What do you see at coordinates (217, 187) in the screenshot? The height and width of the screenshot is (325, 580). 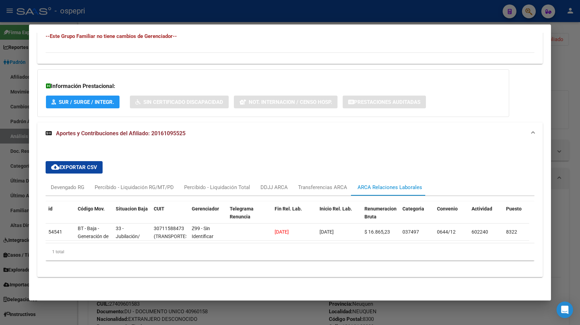 I see `div: Percibido - Liquidación Total` at bounding box center [217, 187].